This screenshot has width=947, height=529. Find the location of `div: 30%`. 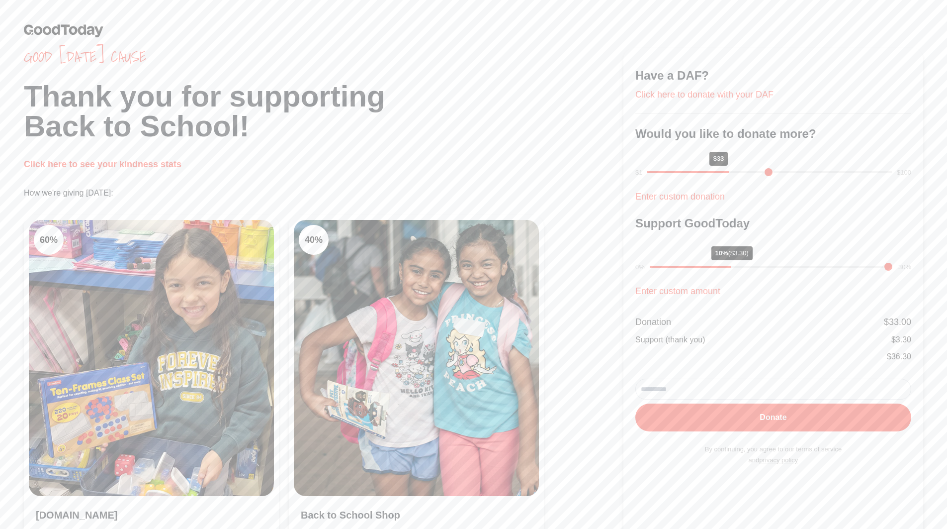

div: 30% is located at coordinates (905, 267).